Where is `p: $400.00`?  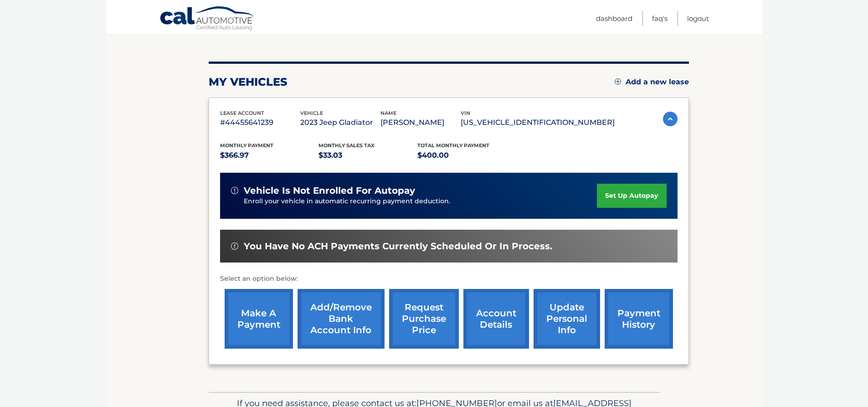 p: $400.00 is located at coordinates (467, 155).